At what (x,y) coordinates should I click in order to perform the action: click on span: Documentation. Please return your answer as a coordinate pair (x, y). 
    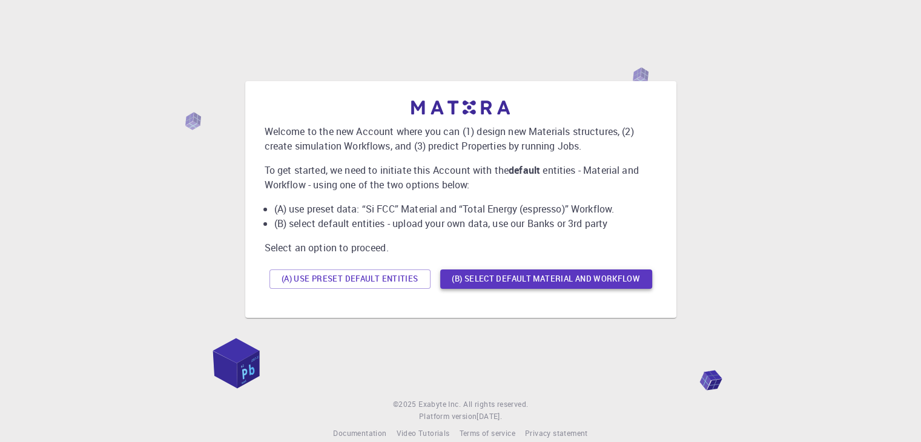
    Looking at the image, I should click on (360, 433).